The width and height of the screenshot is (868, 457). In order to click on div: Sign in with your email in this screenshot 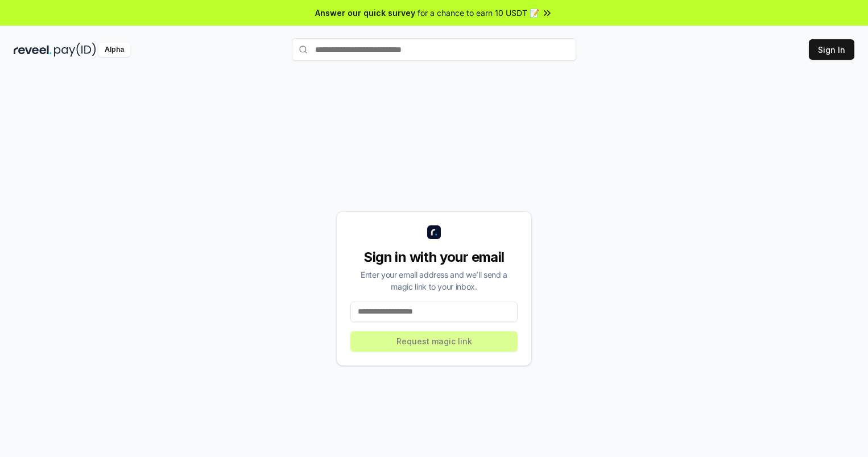, I will do `click(434, 257)`.